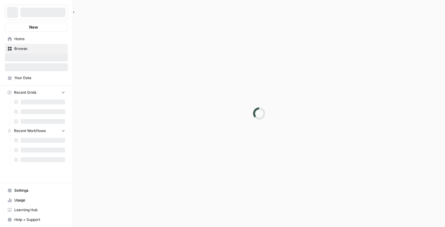  What do you see at coordinates (36, 220) in the screenshot?
I see `button: Help + Support` at bounding box center [36, 220].